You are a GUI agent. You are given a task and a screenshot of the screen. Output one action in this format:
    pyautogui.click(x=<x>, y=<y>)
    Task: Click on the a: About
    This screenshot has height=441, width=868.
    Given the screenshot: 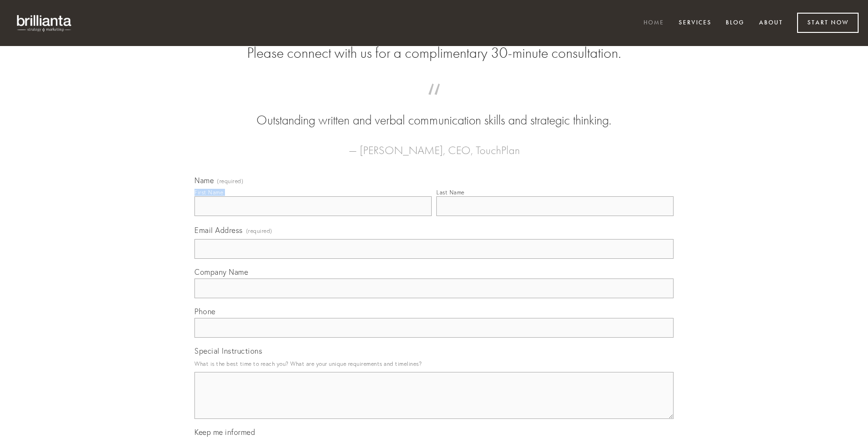 What is the action you would take?
    pyautogui.click(x=771, y=23)
    